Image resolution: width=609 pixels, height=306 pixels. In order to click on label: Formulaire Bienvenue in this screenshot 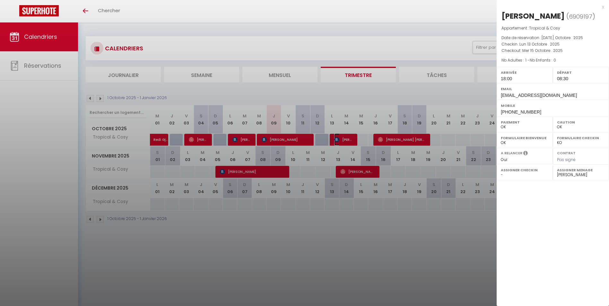, I will do `click(525, 138)`.